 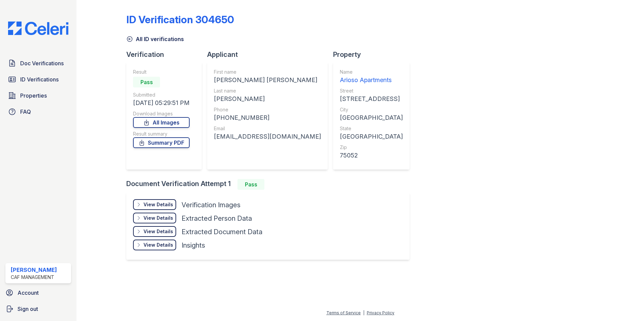 I want to click on div: Verification, so click(x=167, y=55).